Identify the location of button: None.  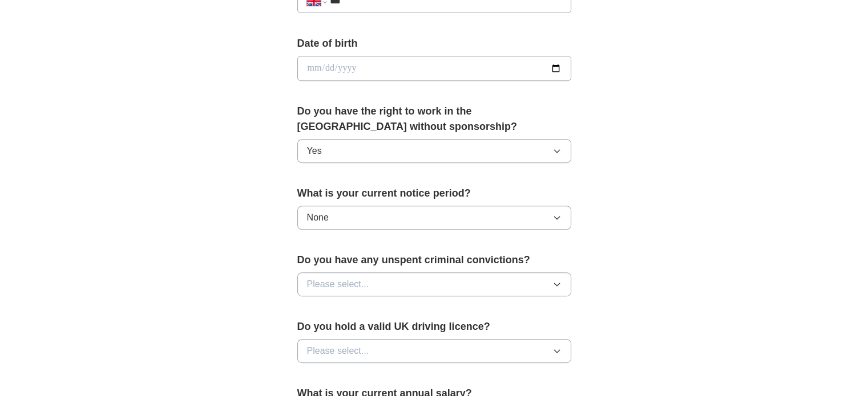
(434, 218).